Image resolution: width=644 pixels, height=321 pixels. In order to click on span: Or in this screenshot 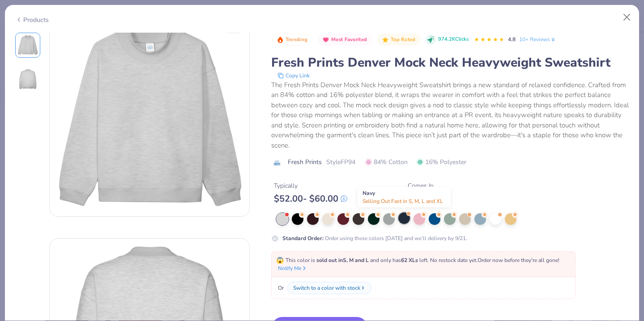, I will do `click(280, 288)`.